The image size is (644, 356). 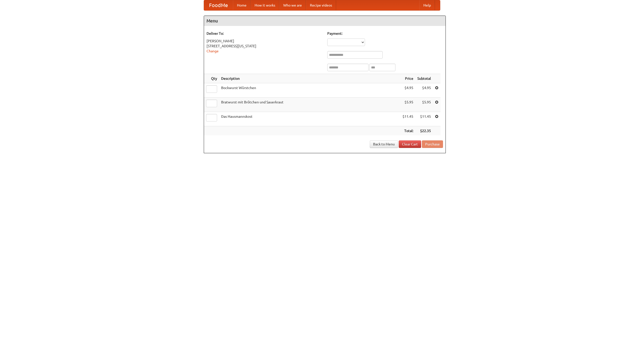 I want to click on th: Subtotal, so click(x=424, y=79).